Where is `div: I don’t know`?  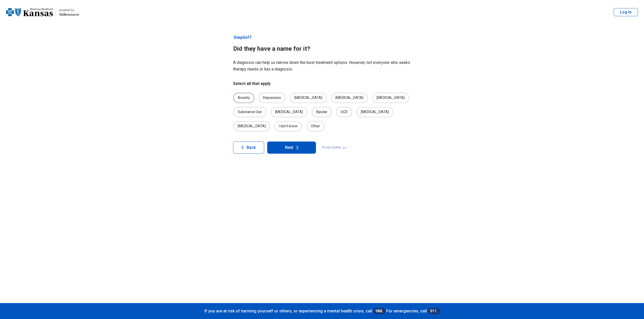 div: I don’t know is located at coordinates (288, 126).